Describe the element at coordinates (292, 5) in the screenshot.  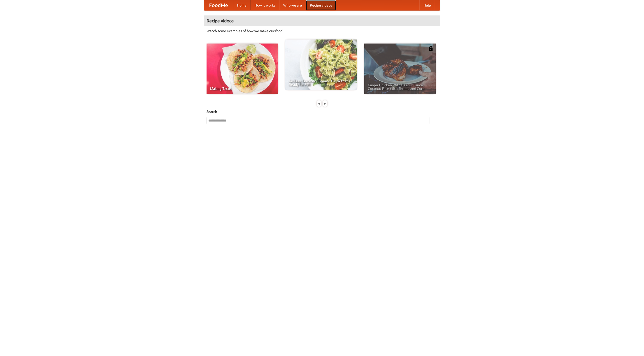
I see `a: Who we are` at that location.